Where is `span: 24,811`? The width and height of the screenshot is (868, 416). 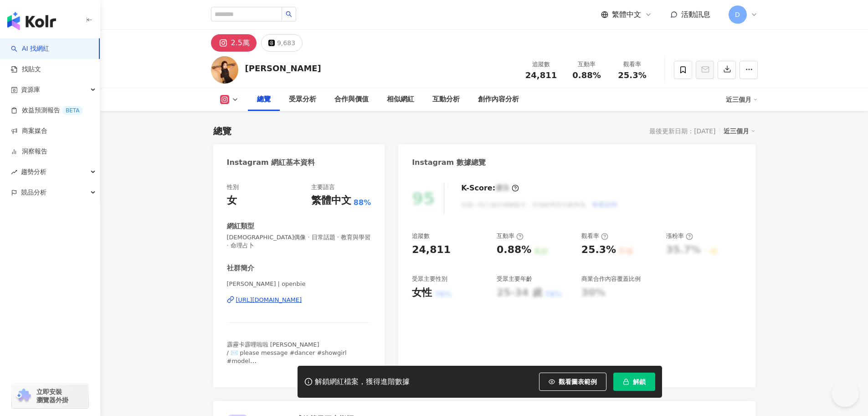 span: 24,811 is located at coordinates (541, 75).